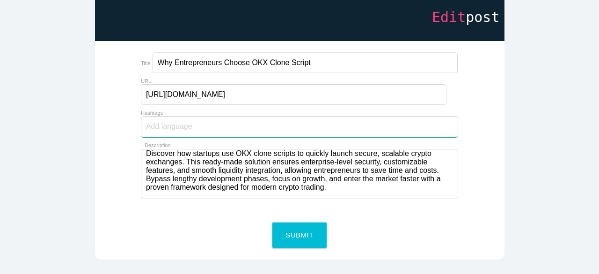  Describe the element at coordinates (449, 17) in the screenshot. I see `span: Edit` at that location.